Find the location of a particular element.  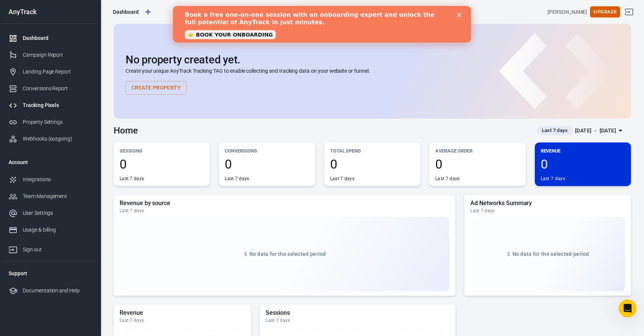

button: Find anything...⌘ + K is located at coordinates (372, 12).